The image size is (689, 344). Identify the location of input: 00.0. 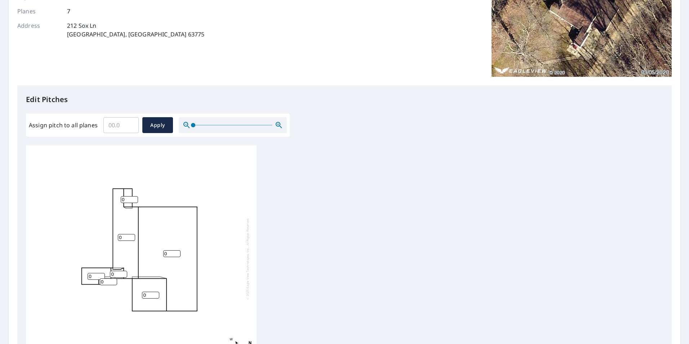
(121, 125).